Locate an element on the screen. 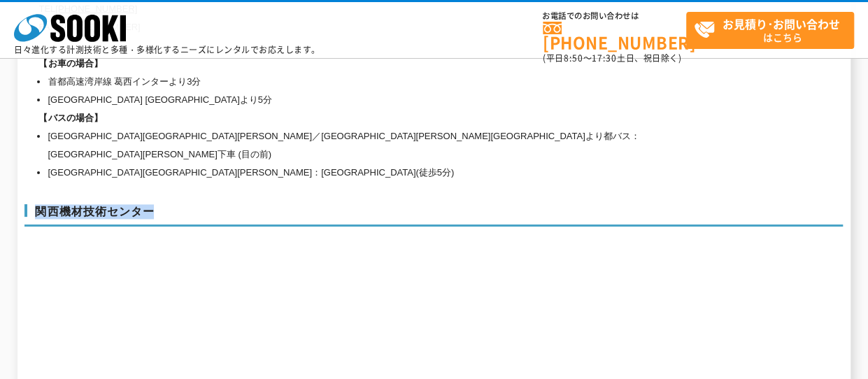 Image resolution: width=868 pixels, height=379 pixels. li: 首都高速湾岸線 葛西インターより3分 is located at coordinates (378, 82).